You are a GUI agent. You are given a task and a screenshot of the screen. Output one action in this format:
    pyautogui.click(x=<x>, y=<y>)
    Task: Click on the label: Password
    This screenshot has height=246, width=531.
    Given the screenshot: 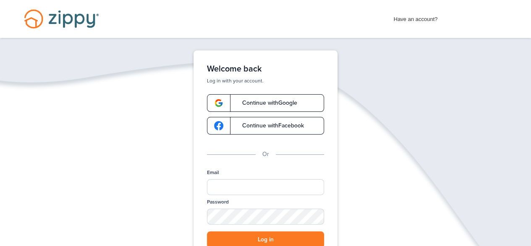 What is the action you would take?
    pyautogui.click(x=218, y=202)
    